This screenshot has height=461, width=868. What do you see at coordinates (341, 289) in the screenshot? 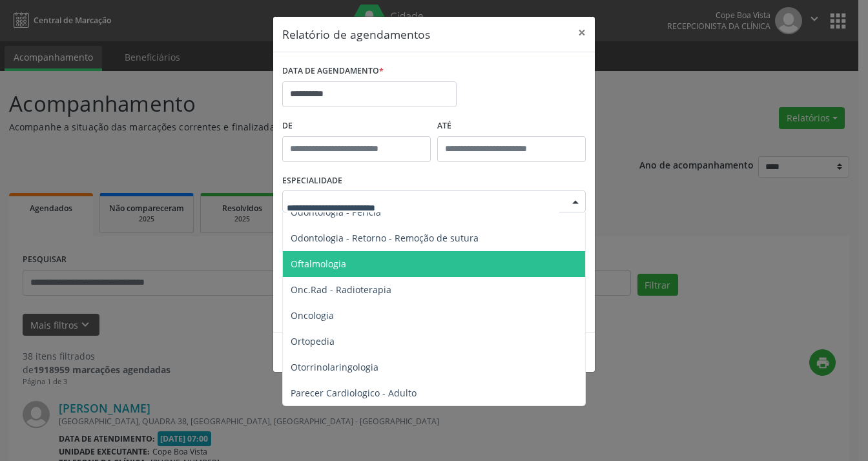
I see `span: Onc.Rad - Radioterapia` at bounding box center [341, 289].